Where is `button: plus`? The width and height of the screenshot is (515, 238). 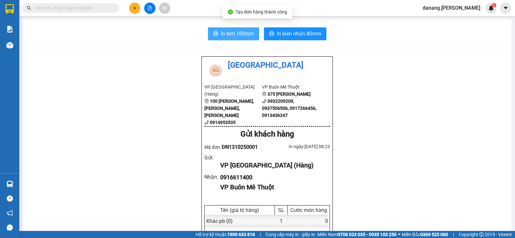
button: plus is located at coordinates (134, 8).